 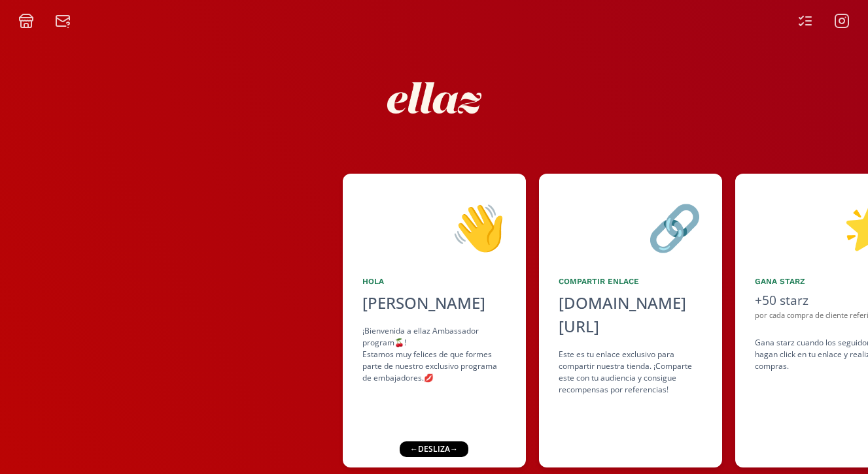 I want to click on div: ¡Bienvenida a ellaz Ambassador program🍒! Estamos muy felices de que formes parte de nuestro exclu..., so click(x=434, y=355).